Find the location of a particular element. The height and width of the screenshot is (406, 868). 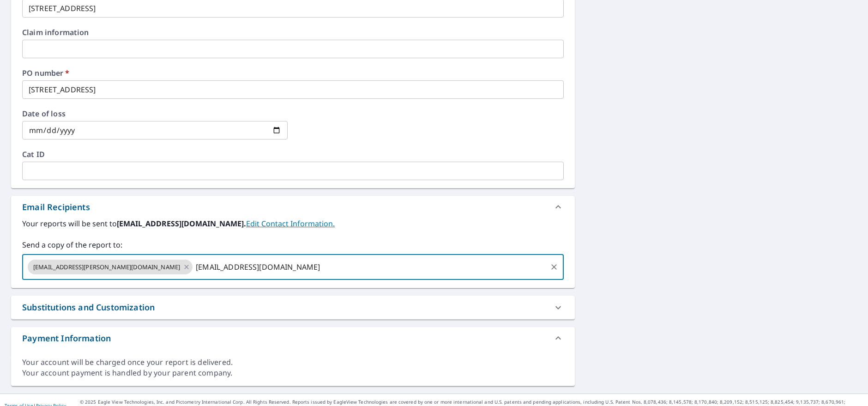

label: PO number is located at coordinates (293, 73).